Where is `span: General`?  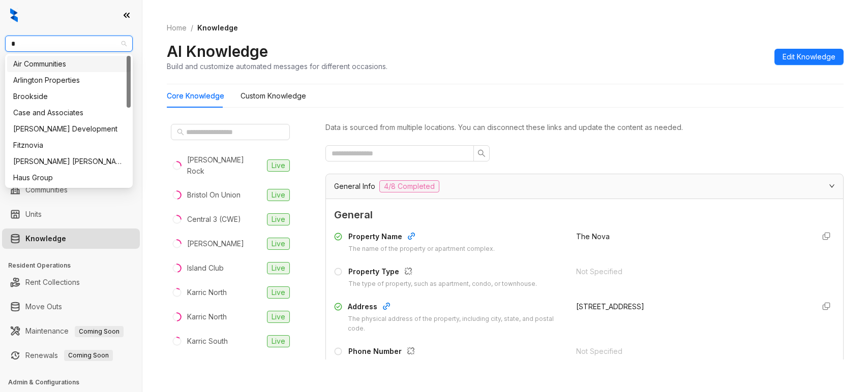 span: General is located at coordinates (584, 215).